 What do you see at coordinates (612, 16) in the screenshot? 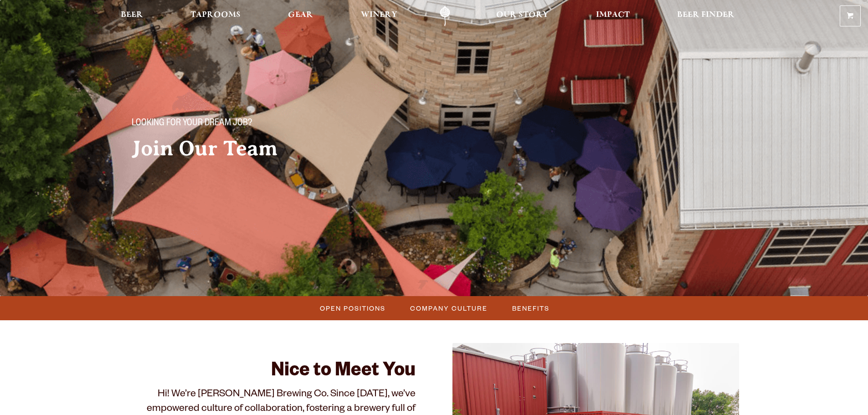
I see `a: Impact` at bounding box center [612, 16].